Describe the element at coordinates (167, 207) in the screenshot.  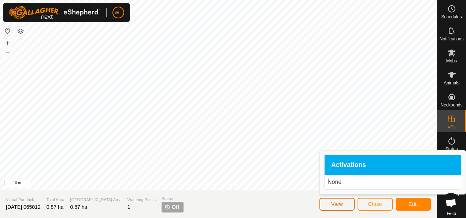
I see `img: turn-off` at that location.